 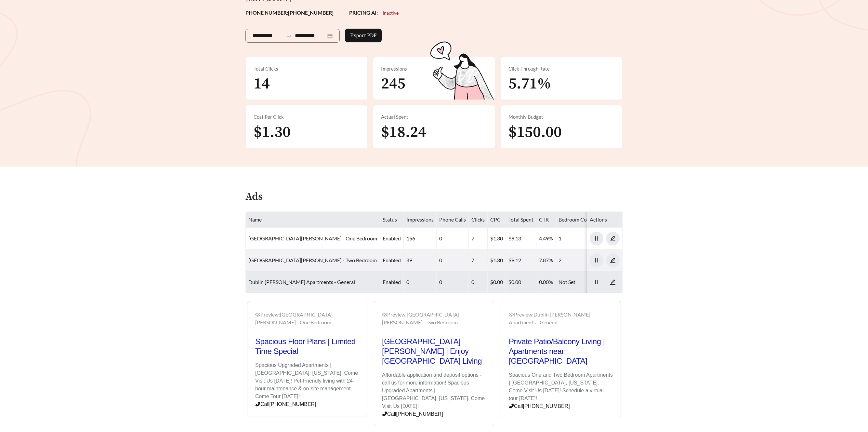 What do you see at coordinates (307, 116) in the screenshot?
I see `div: Cost Per Click` at bounding box center [307, 116].